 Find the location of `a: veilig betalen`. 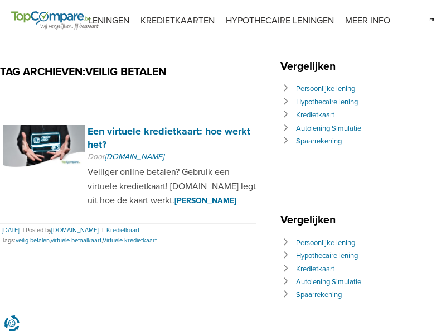

a: veilig betalen is located at coordinates (32, 240).